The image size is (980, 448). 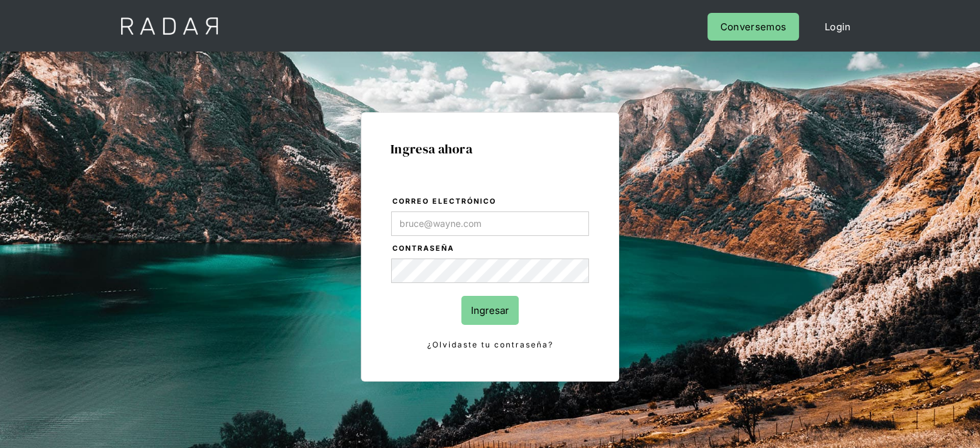 What do you see at coordinates (490, 273) in the screenshot?
I see `form: Login Form` at bounding box center [490, 273].